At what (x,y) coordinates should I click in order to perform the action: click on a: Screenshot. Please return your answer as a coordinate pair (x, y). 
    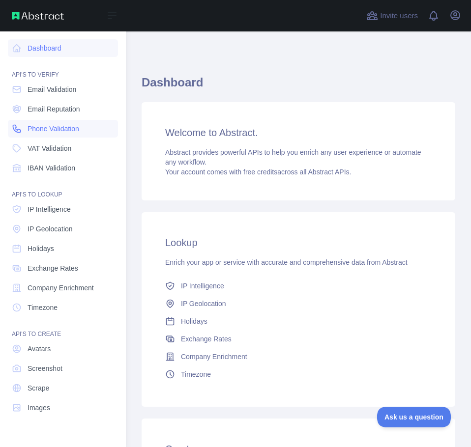
    Looking at the image, I should click on (63, 369).